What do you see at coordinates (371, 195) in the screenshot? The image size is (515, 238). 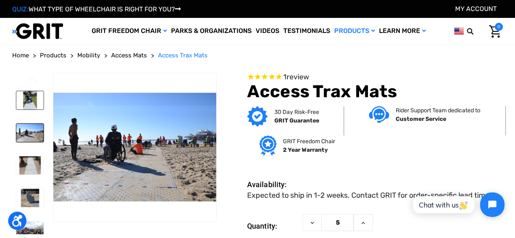 I see `dd: Expected to ship in 1-2 weeks. Contact GRIT for order-specific lead times.` at bounding box center [371, 195].